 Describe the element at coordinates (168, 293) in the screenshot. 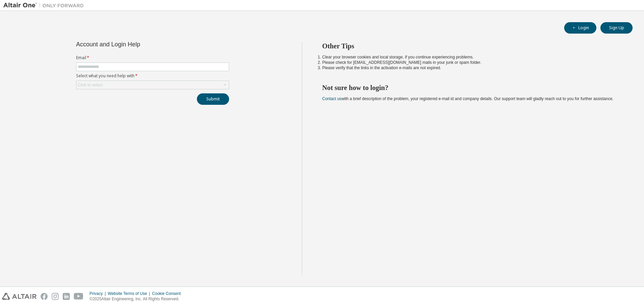

I see `div: Cookie Consent` at that location.